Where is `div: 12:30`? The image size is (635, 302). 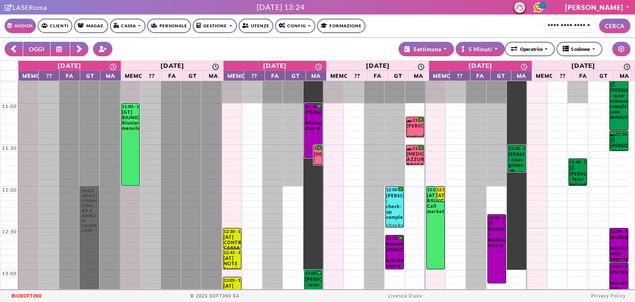
div: 12:30 is located at coordinates (10, 232).